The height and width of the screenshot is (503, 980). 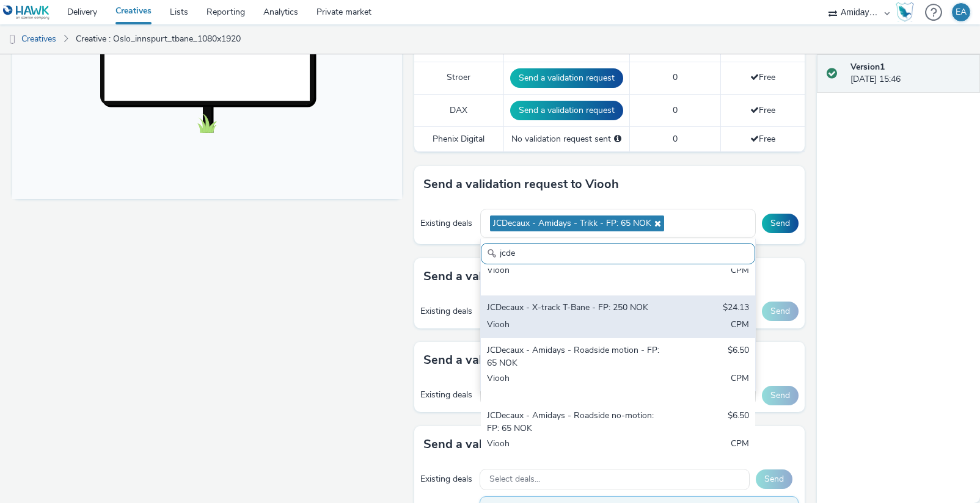 What do you see at coordinates (544, 444) in the screenshot?
I see `h3: Send a validation request to Phenix Digital` at bounding box center [544, 444].